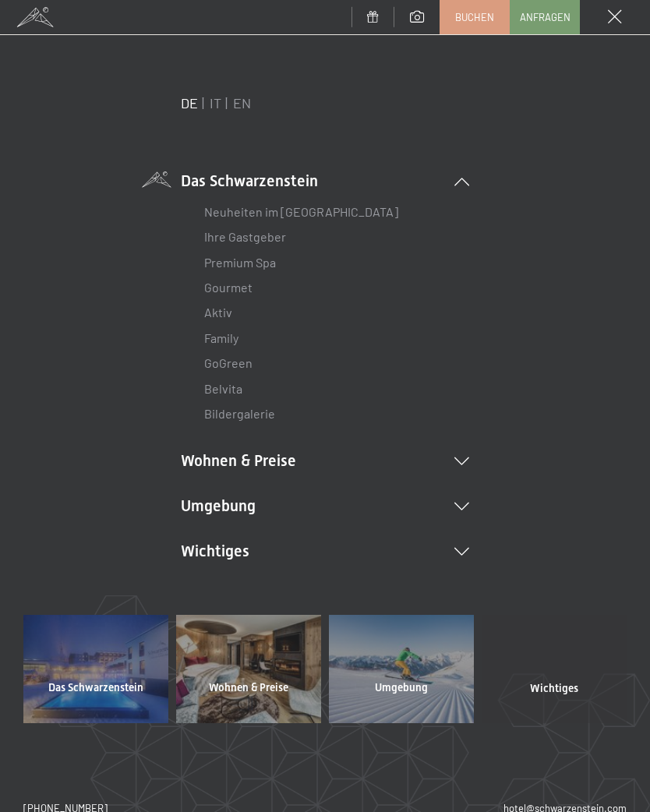  I want to click on a: GoGreen, so click(228, 363).